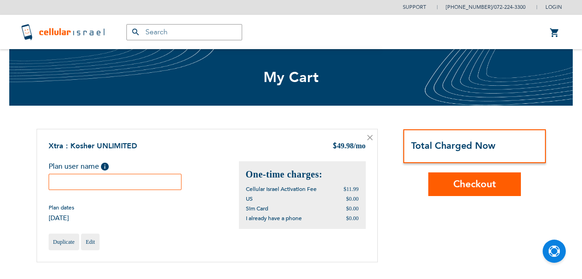  What do you see at coordinates (64, 242) in the screenshot?
I see `span: Duplicate` at bounding box center [64, 242].